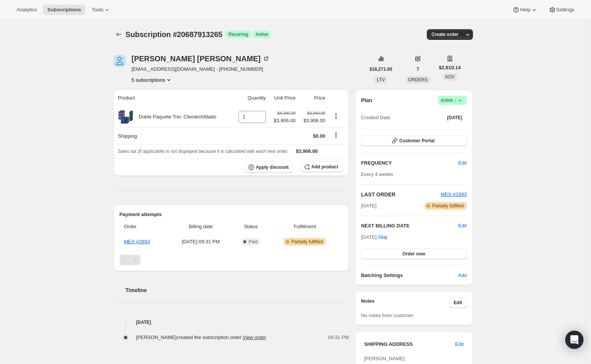  What do you see at coordinates (377, 174) in the screenshot?
I see `span: Every 4 weeks` at bounding box center [377, 174].